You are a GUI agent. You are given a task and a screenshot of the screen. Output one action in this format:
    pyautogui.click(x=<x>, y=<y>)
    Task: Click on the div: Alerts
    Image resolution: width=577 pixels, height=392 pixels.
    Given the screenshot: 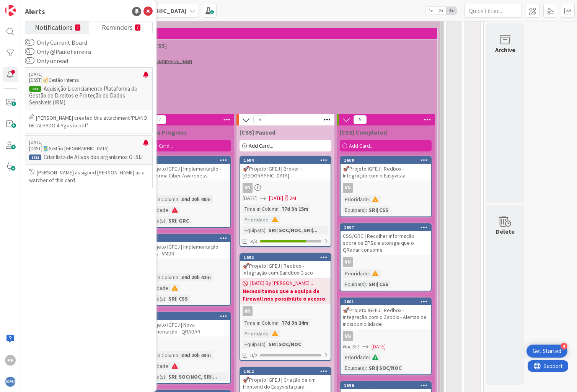 What is the action you would take?
    pyautogui.click(x=35, y=12)
    